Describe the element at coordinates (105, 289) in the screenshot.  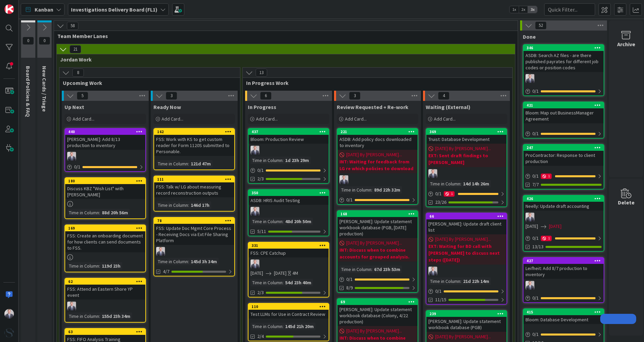
I see `div: 62FSS: Attend an Eastern Shore YP event` at that location.